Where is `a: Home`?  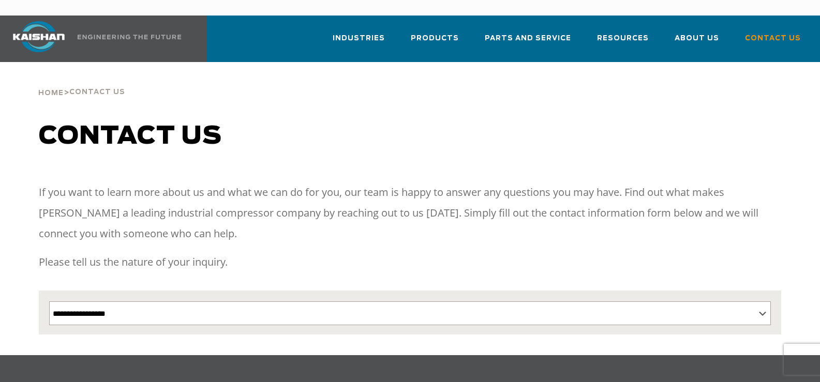
a: Home is located at coordinates (51, 93).